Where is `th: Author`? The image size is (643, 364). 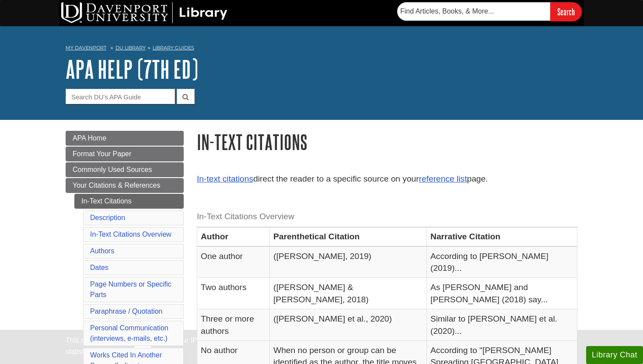
th: Author is located at coordinates (234, 236).